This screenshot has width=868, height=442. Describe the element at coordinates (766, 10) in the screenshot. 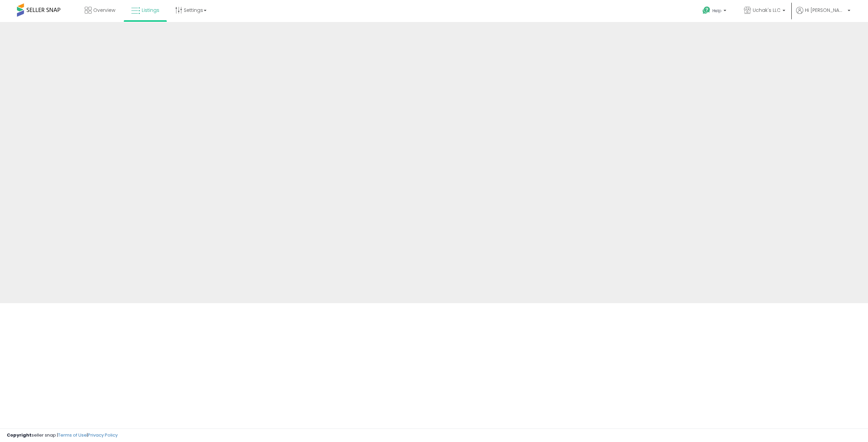

I see `span: Uchak's LLC` at that location.